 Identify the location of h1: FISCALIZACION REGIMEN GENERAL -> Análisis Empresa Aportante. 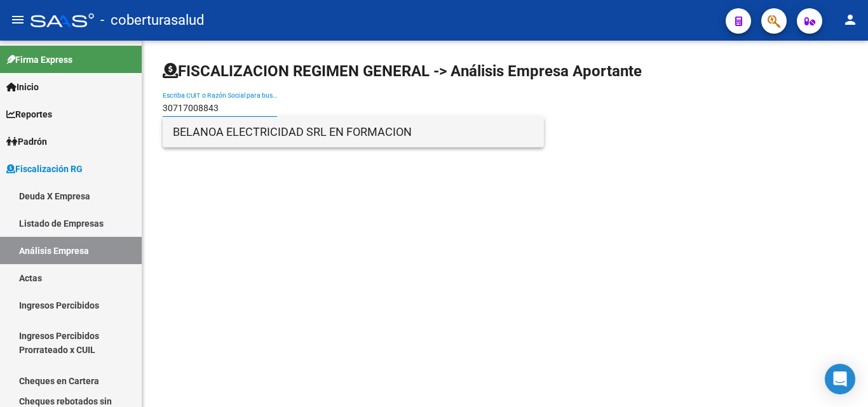
(402, 71).